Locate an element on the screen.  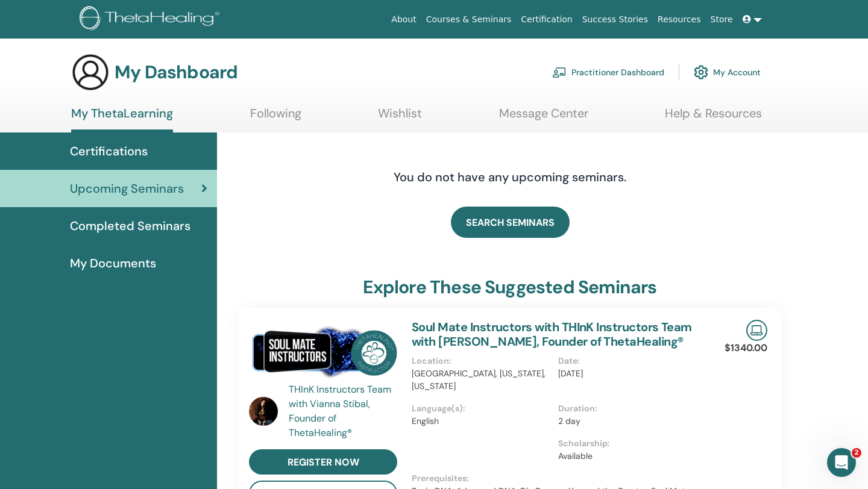
a: Certification is located at coordinates (546, 19).